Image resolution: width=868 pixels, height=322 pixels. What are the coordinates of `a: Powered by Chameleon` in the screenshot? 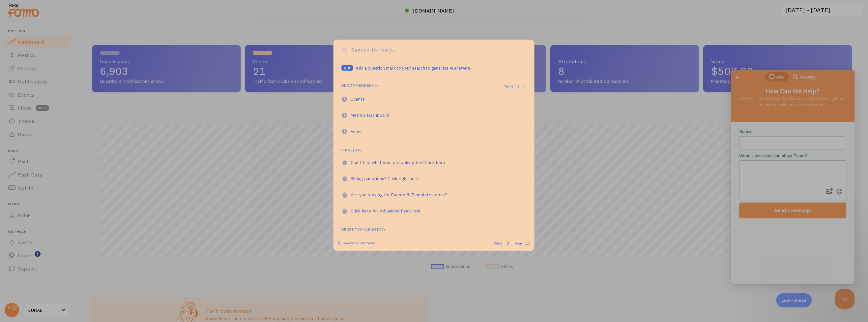 It's located at (356, 242).